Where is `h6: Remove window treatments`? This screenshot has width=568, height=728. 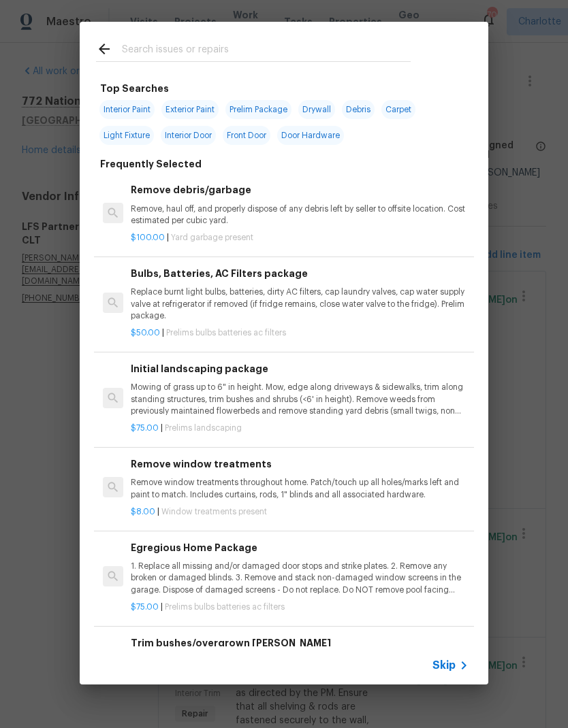
h6: Remove window treatments is located at coordinates (299, 464).